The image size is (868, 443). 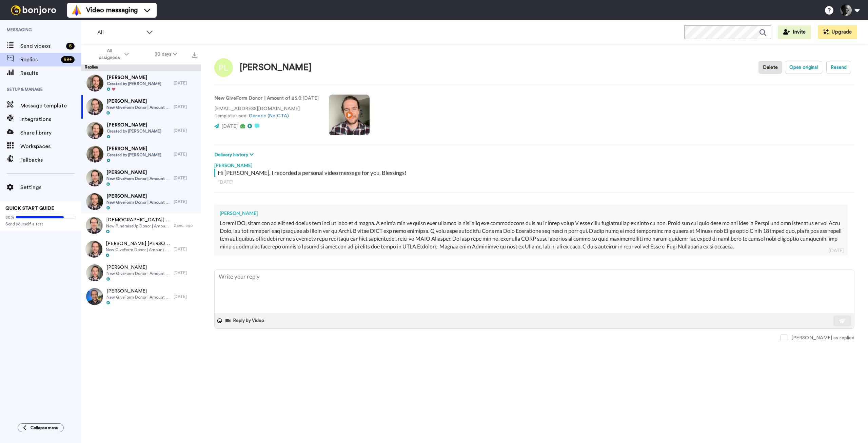 What do you see at coordinates (51, 106) in the screenshot?
I see `span: Message template` at bounding box center [51, 106].